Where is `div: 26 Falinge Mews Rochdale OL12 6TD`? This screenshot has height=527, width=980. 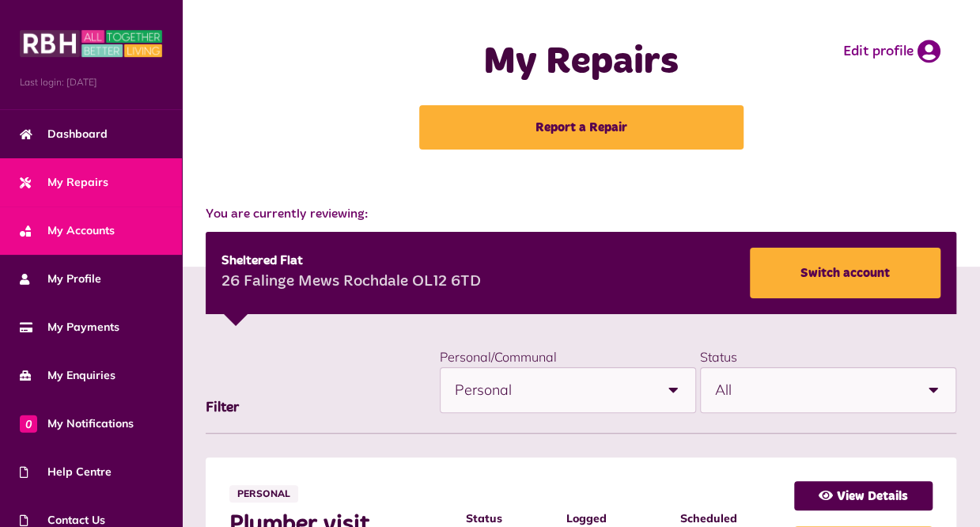 div: 26 Falinge Mews Rochdale OL12 6TD is located at coordinates (351, 282).